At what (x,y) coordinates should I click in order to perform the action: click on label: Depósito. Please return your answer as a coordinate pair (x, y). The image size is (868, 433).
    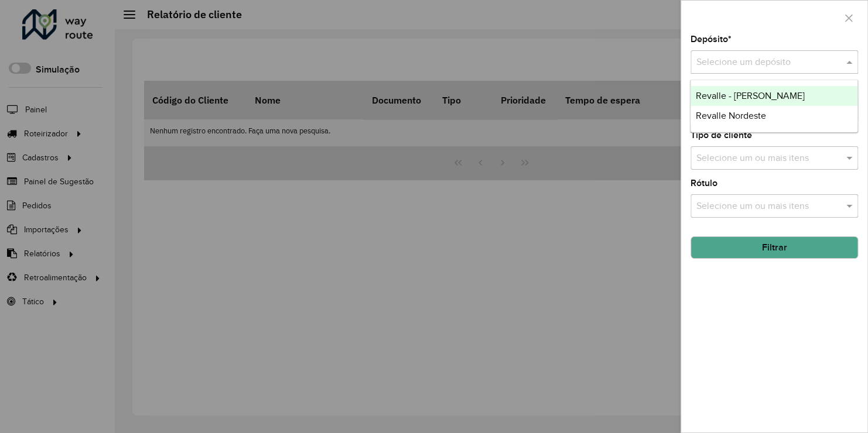
    Looking at the image, I should click on (711, 39).